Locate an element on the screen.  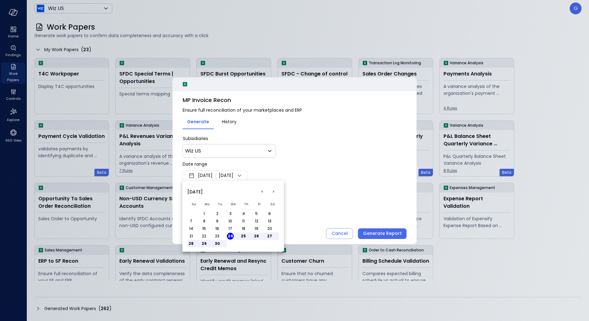
table: September 2025 is located at coordinates (233, 223).